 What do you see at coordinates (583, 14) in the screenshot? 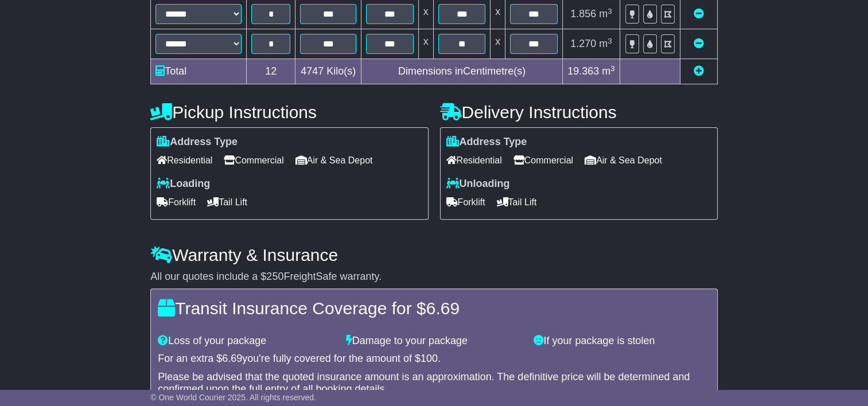
I see `span: 1.856` at bounding box center [583, 14].